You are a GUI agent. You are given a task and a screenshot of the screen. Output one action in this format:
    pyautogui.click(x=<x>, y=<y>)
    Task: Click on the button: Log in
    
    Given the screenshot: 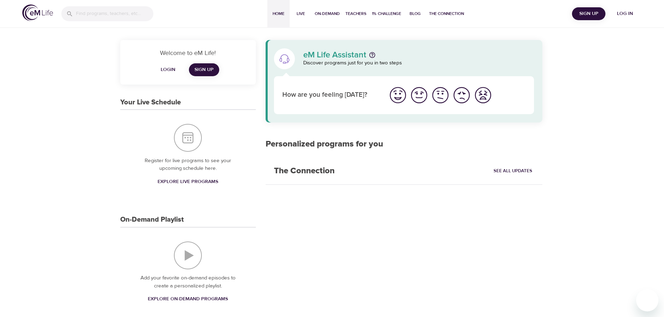 What is the action you would take?
    pyautogui.click(x=625, y=14)
    